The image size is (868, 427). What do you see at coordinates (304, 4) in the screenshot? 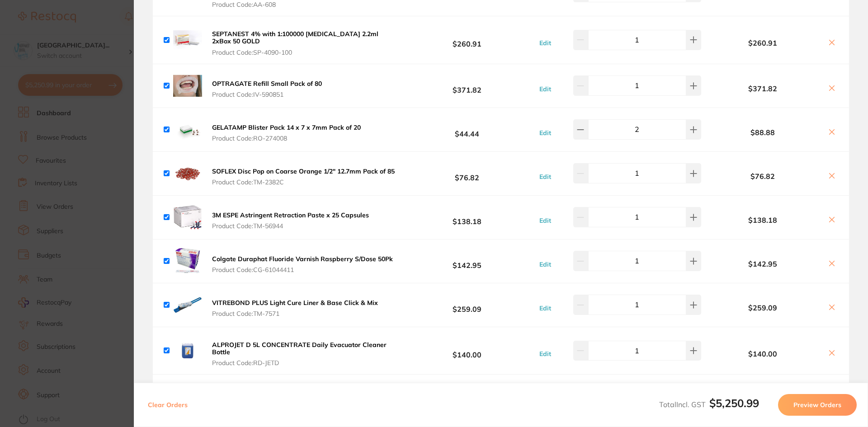
I see `span: Product Code: AA-608` at bounding box center [304, 4].